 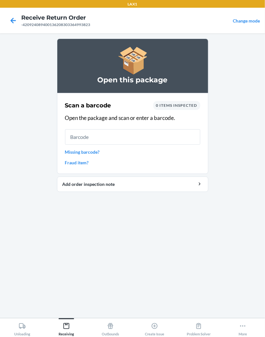 What do you see at coordinates (177, 105) in the screenshot?
I see `span: 0 items inspected` at bounding box center [177, 105].